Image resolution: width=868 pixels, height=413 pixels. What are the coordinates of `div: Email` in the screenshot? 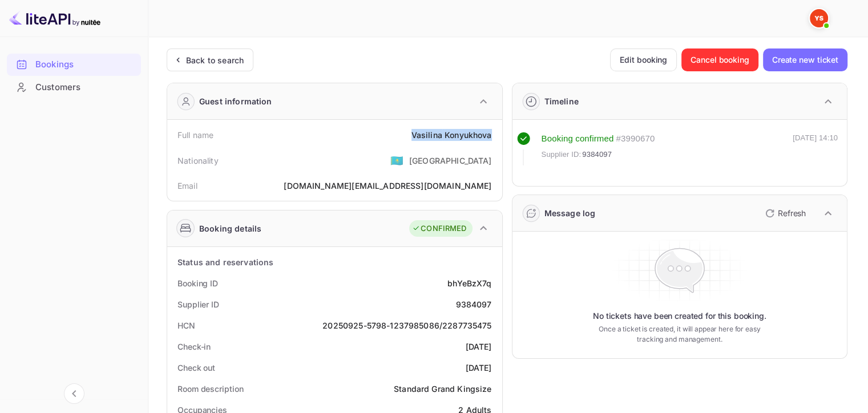 It's located at (187, 185).